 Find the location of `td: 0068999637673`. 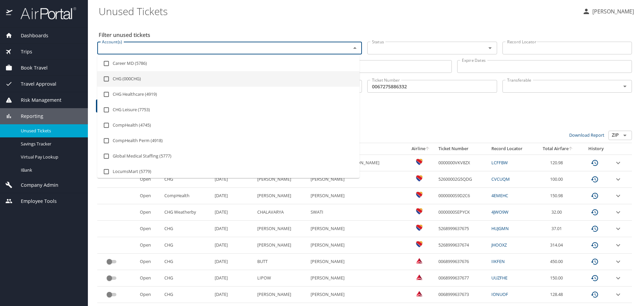

td: 0068999637673 is located at coordinates (462, 294).